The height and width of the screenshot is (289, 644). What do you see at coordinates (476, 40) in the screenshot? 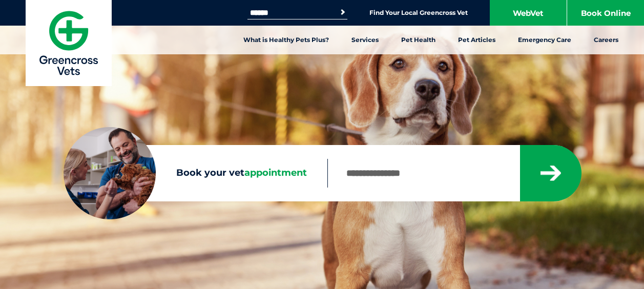
I see `a: Pet Articles` at bounding box center [476, 40].